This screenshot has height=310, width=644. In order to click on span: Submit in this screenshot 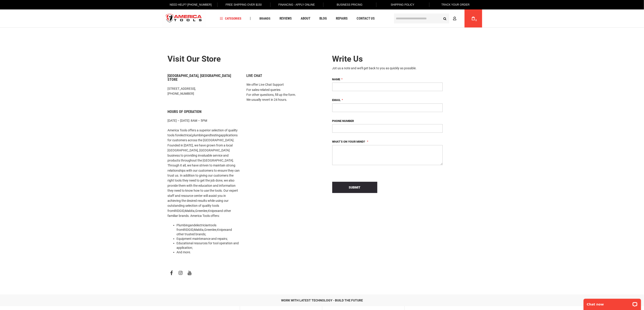, I will do `click(355, 188)`.